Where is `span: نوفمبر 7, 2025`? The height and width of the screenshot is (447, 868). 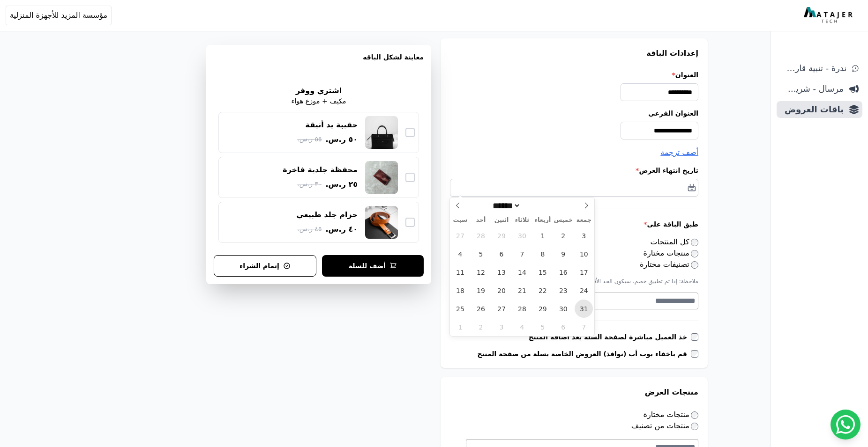
span: نوفمبر 7, 2025 is located at coordinates (583, 327).